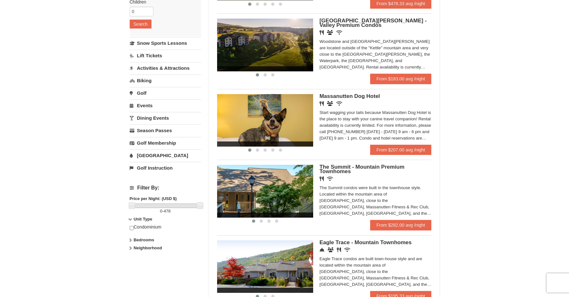  What do you see at coordinates (165, 93) in the screenshot?
I see `a: Golf` at bounding box center [165, 93].